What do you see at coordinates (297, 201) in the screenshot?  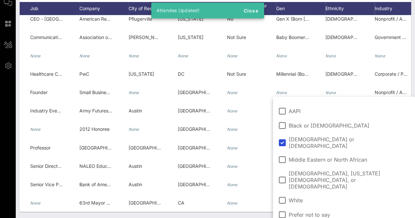 I see `span: White` at bounding box center [297, 201].